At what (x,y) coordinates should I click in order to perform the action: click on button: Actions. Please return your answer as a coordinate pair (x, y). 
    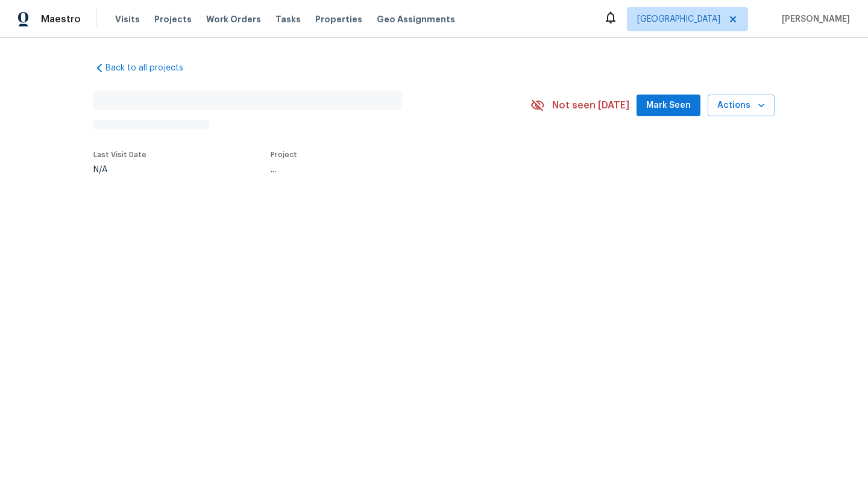
    Looking at the image, I should click on (741, 105).